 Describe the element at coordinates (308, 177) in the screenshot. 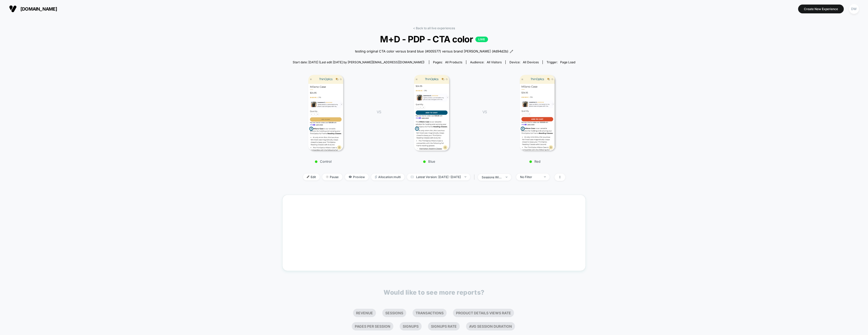

I see `img: edit` at that location.